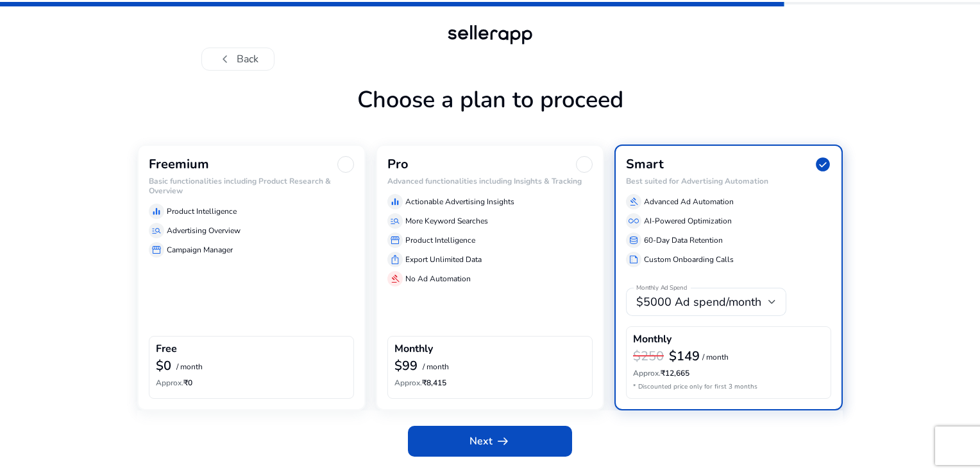  What do you see at coordinates (634, 221) in the screenshot?
I see `span: all_inclusive` at bounding box center [634, 221].